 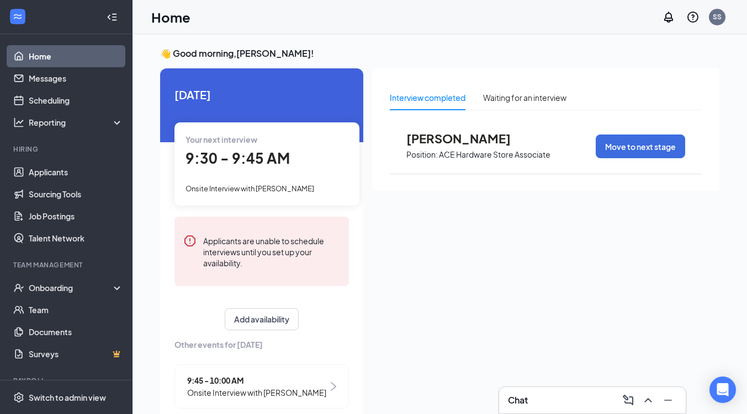 I want to click on a: Talent Network, so click(x=76, y=238).